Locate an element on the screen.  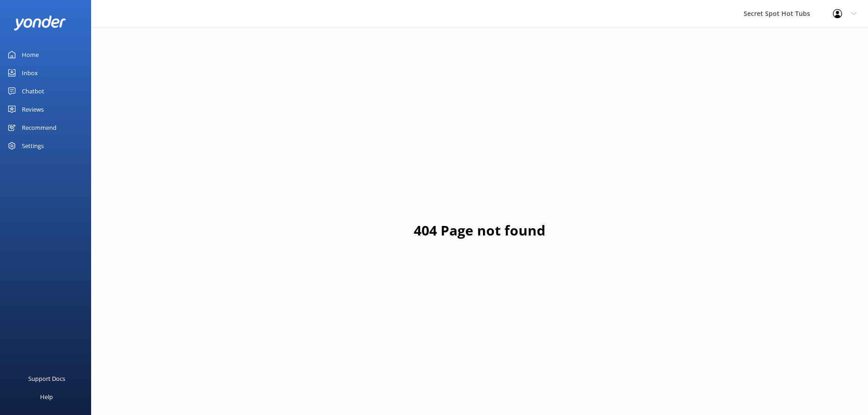
div: Inbox is located at coordinates (30, 73).